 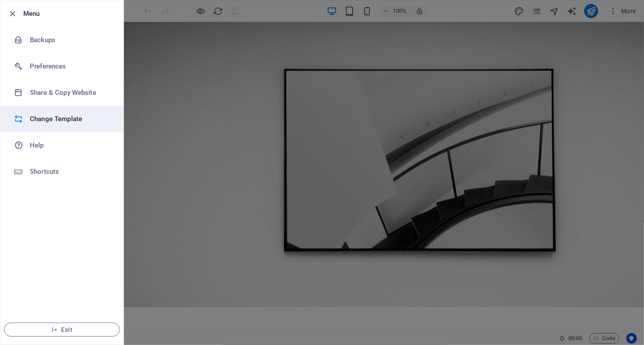 I want to click on button: Exit, so click(x=62, y=330).